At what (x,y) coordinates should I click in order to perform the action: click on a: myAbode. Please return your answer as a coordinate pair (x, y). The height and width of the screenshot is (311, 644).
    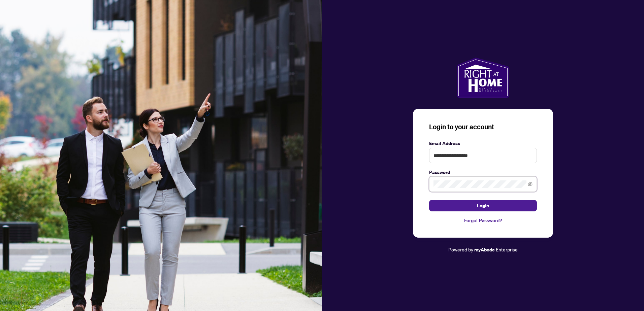
    Looking at the image, I should click on (485, 250).